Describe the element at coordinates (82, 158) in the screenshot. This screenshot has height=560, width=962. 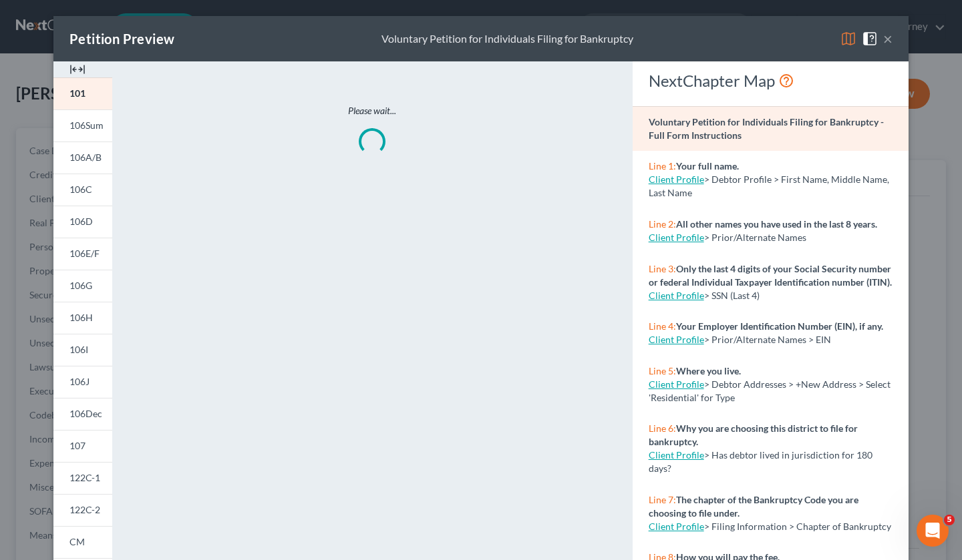
I see `a: 106A/B` at that location.